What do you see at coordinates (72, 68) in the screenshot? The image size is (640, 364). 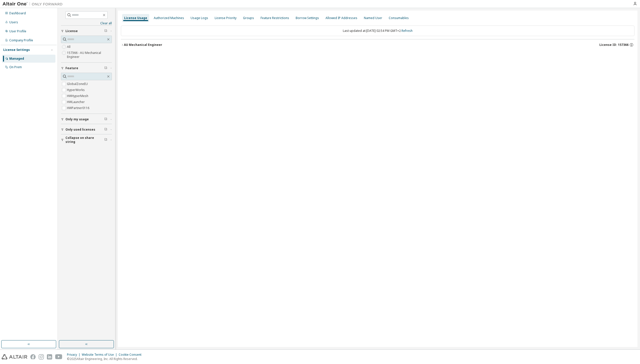 I see `span: Feature` at bounding box center [72, 68].